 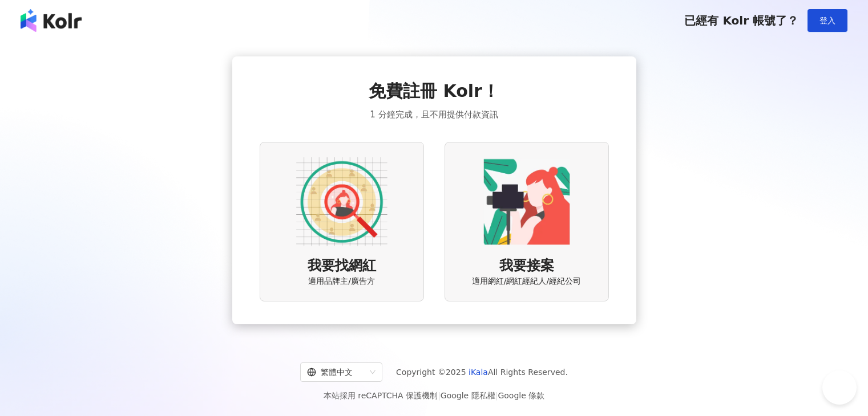 I want to click on a: Google 條款, so click(x=521, y=396).